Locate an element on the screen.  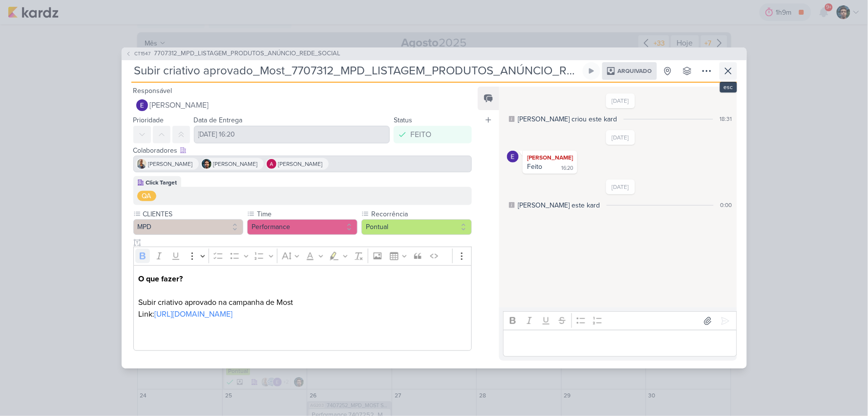
label: Data de Entrega is located at coordinates (218, 120).